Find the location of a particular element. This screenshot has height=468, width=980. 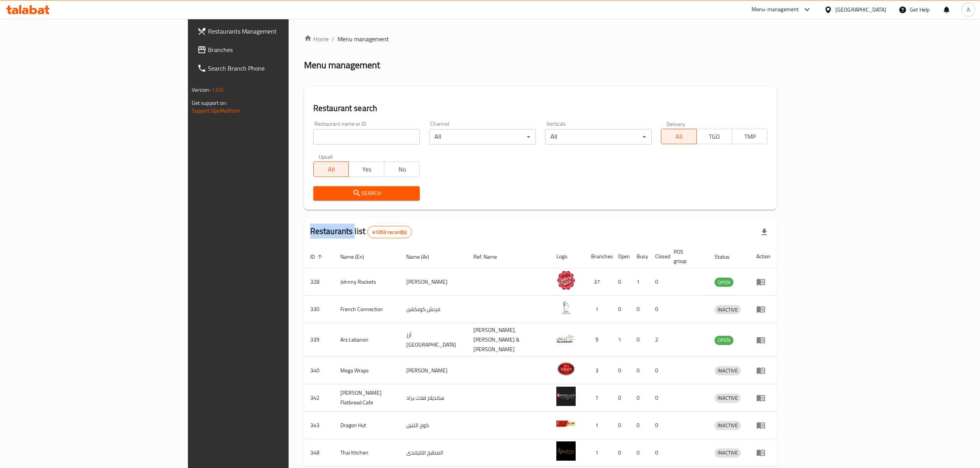

td: 7 is located at coordinates (599, 398).